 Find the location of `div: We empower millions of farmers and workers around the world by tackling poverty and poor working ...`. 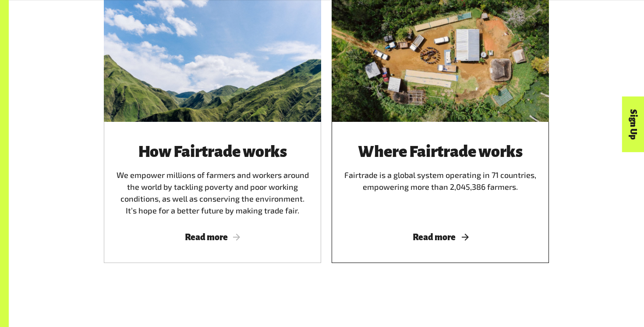

div: We empower millions of farmers and workers around the world by tackling poverty and poor working ... is located at coordinates (212, 180).